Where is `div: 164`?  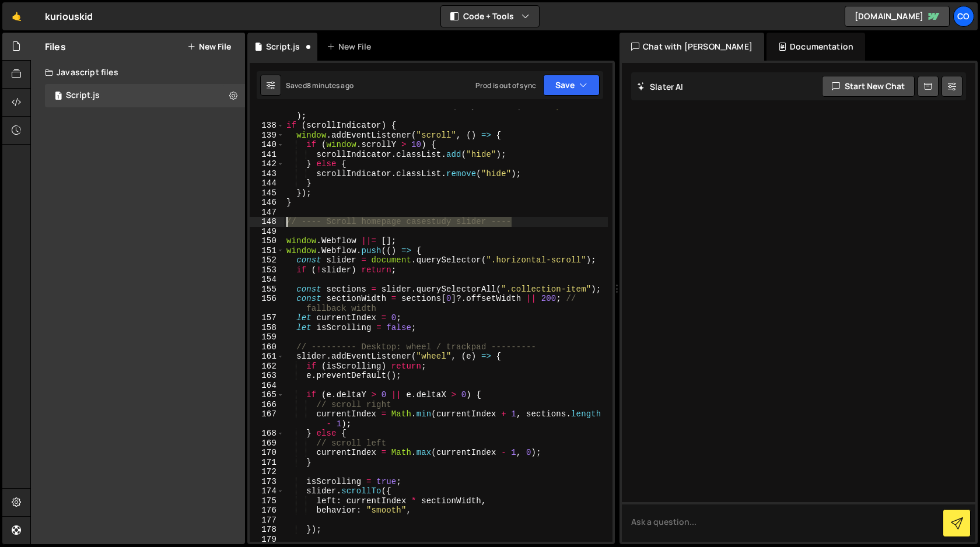
div: 164 is located at coordinates (267, 386).